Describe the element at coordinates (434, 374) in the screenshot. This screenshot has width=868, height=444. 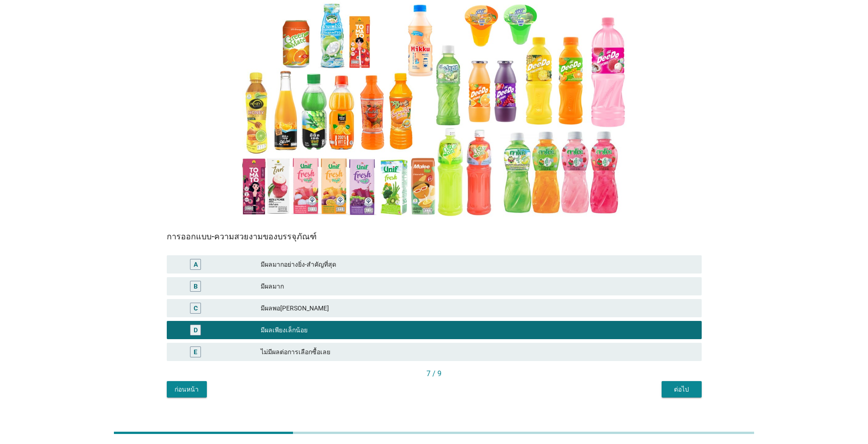
I see `div: 7 / 9` at that location.